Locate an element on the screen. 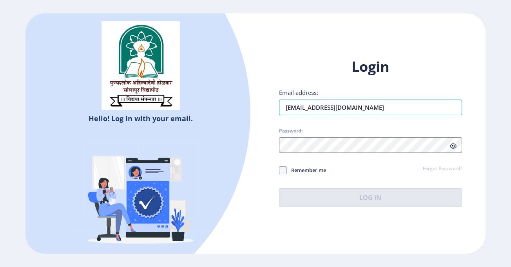 Image resolution: width=511 pixels, height=267 pixels. label: Email address: is located at coordinates (299, 93).